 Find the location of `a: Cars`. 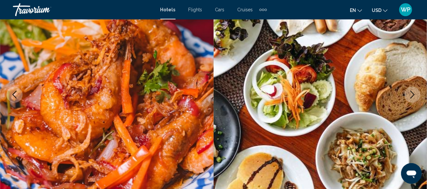

a: Cars is located at coordinates (220, 10).